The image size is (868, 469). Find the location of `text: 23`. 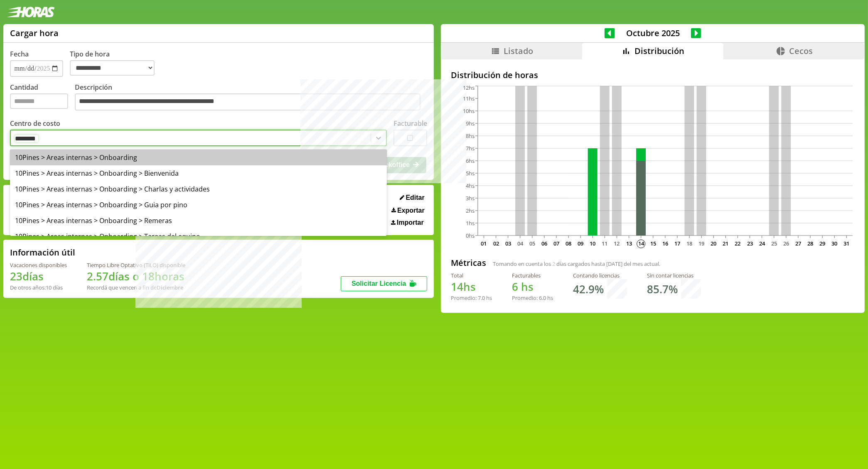

text: 23 is located at coordinates (750, 243).